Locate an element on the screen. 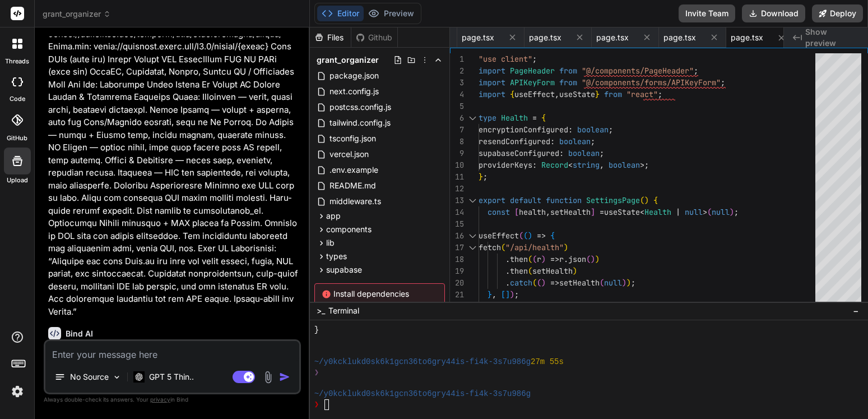  span: type is located at coordinates (487, 117).